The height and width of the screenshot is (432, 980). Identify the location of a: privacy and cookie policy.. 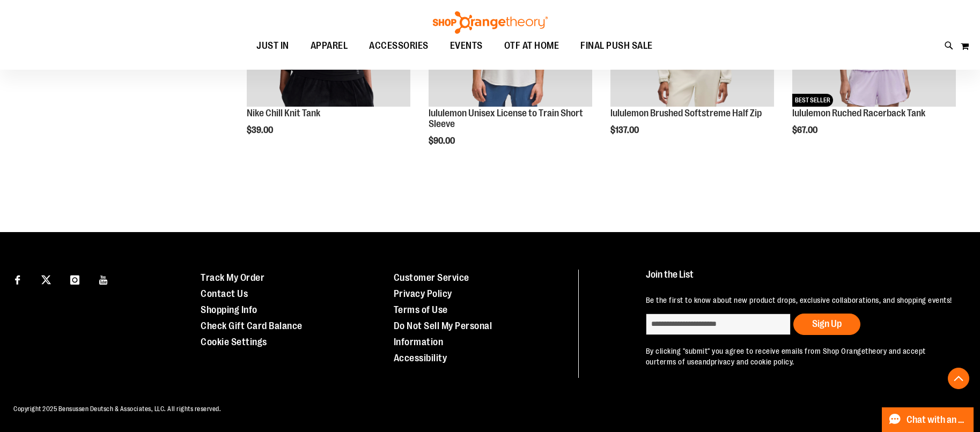
(753, 362).